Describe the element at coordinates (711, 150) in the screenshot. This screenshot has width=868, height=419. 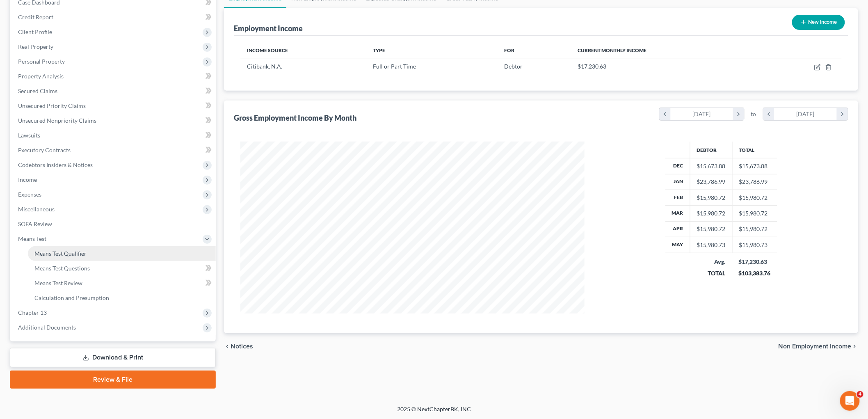
I see `th: Debtor` at that location.